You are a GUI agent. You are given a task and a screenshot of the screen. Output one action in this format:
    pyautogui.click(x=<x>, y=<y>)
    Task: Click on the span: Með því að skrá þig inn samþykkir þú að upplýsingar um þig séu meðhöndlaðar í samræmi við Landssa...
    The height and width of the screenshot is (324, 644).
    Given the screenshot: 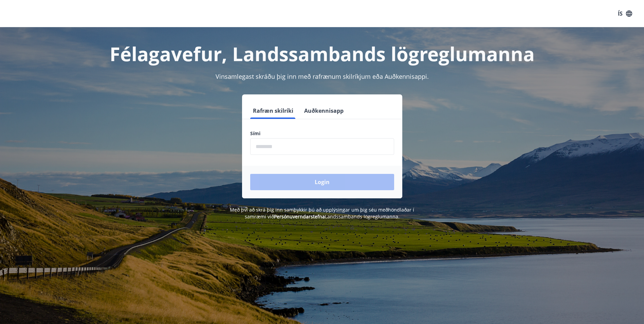 What is the action you would take?
    pyautogui.click(x=322, y=213)
    